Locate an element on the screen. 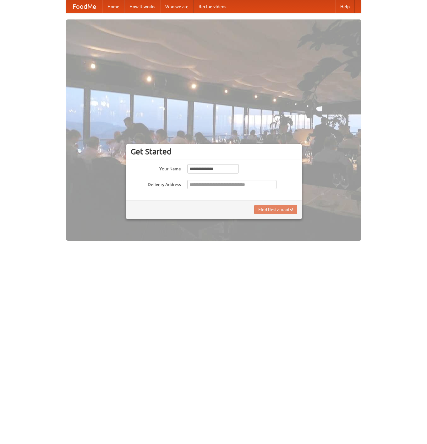 Image resolution: width=427 pixels, height=444 pixels. a: How it works is located at coordinates (142, 7).